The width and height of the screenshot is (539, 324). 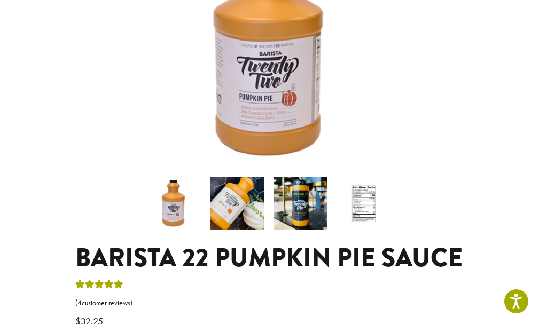 What do you see at coordinates (269, 304) in the screenshot?
I see `a: (4customer reviews)` at bounding box center [269, 304].